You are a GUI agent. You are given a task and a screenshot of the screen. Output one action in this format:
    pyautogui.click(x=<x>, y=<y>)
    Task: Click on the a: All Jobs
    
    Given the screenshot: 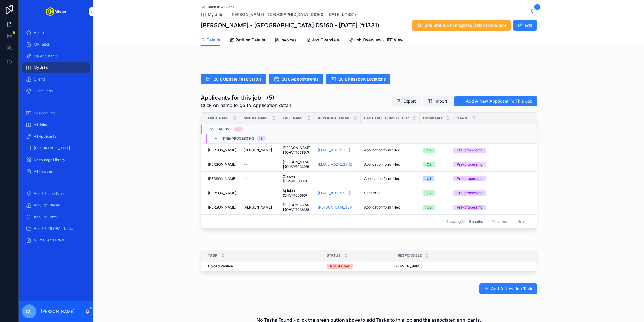 What is the action you would take?
    pyautogui.click(x=56, y=125)
    